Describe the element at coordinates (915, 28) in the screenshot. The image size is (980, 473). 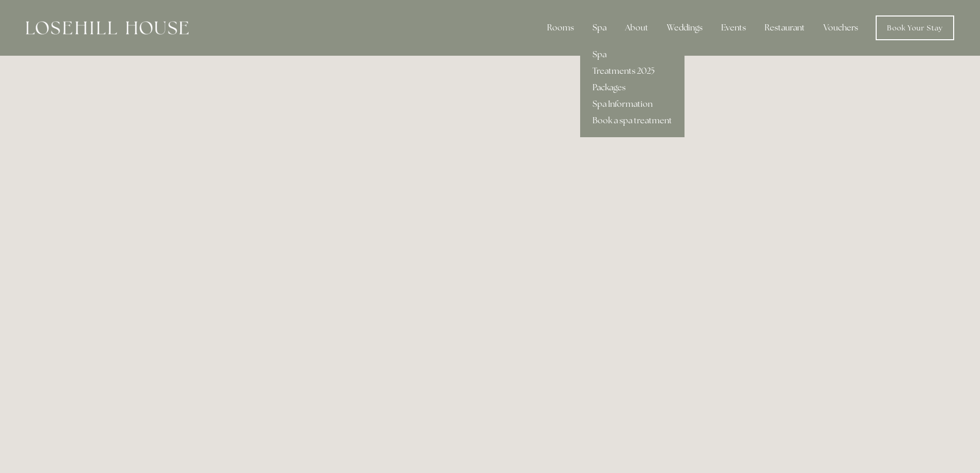
I see `a: Book Your Stay` at that location.